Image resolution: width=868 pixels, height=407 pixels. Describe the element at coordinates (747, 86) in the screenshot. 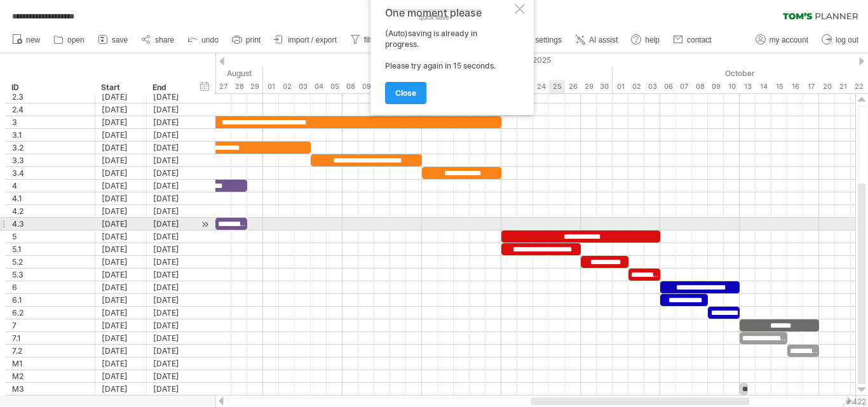

I see `div: Monday, 13 October 2025` at that location.